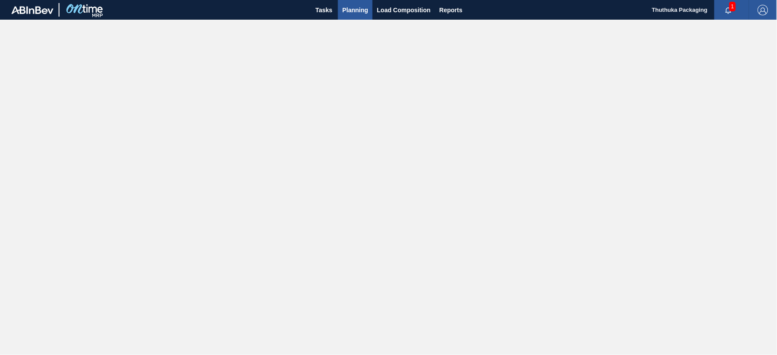 The height and width of the screenshot is (355, 777). I want to click on span: Tasks, so click(324, 10).